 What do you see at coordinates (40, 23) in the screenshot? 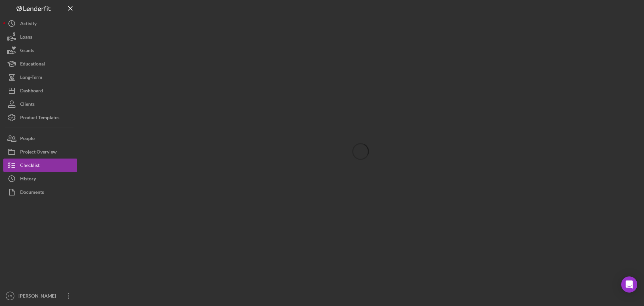
I see `button: Activity` at bounding box center [40, 23].